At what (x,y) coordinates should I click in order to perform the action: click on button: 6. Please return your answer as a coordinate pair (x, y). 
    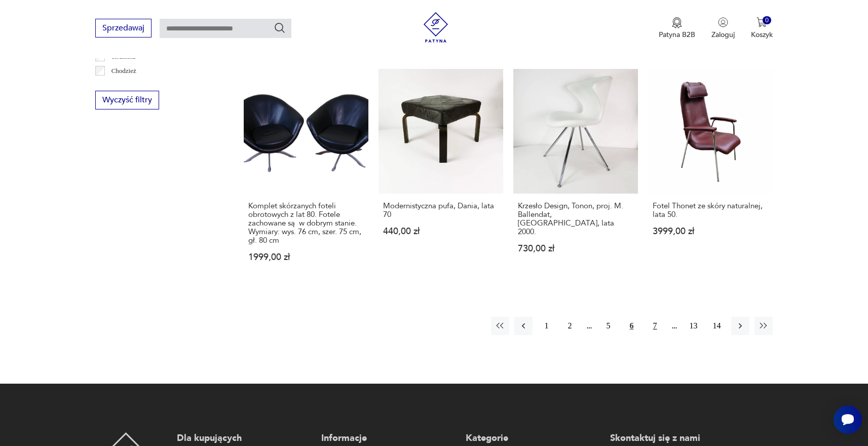
    Looking at the image, I should click on (632, 326).